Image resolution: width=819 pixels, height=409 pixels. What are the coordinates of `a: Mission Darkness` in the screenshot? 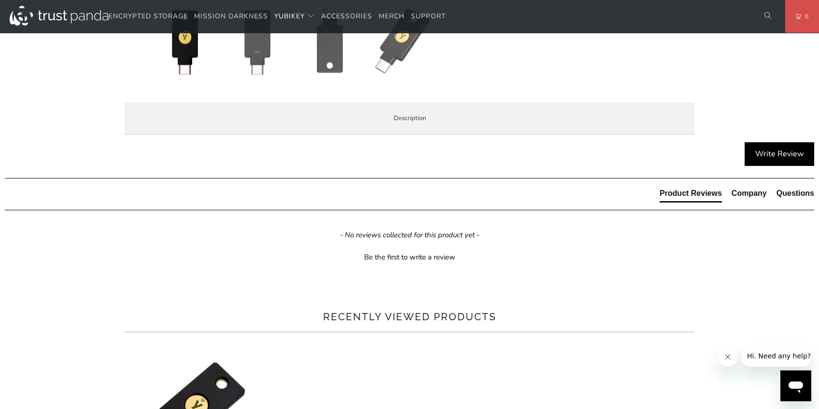 It's located at (231, 16).